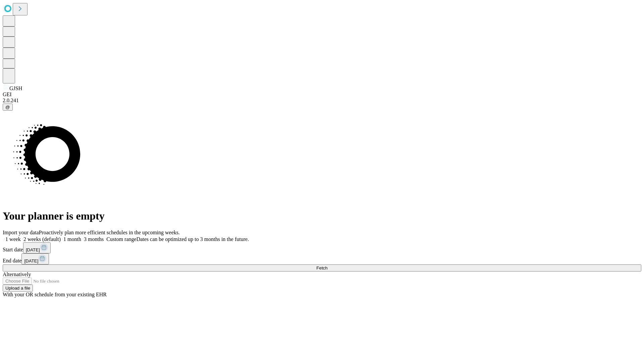  I want to click on div: 2.0.241, so click(322, 101).